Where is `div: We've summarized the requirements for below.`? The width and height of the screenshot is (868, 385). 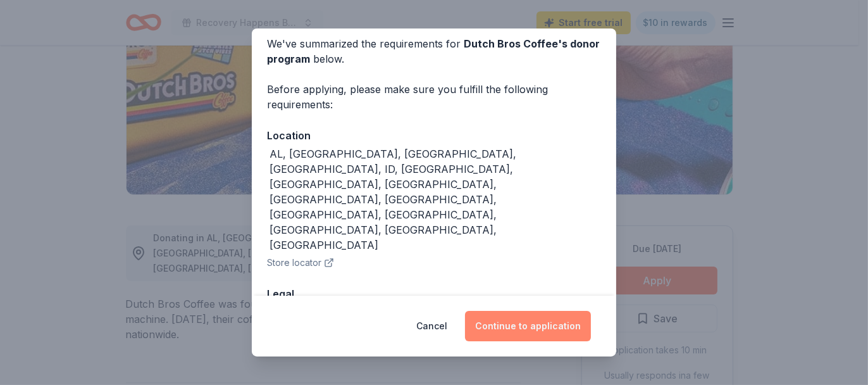
div: We've summarized the requirements for below. is located at coordinates (434, 52).